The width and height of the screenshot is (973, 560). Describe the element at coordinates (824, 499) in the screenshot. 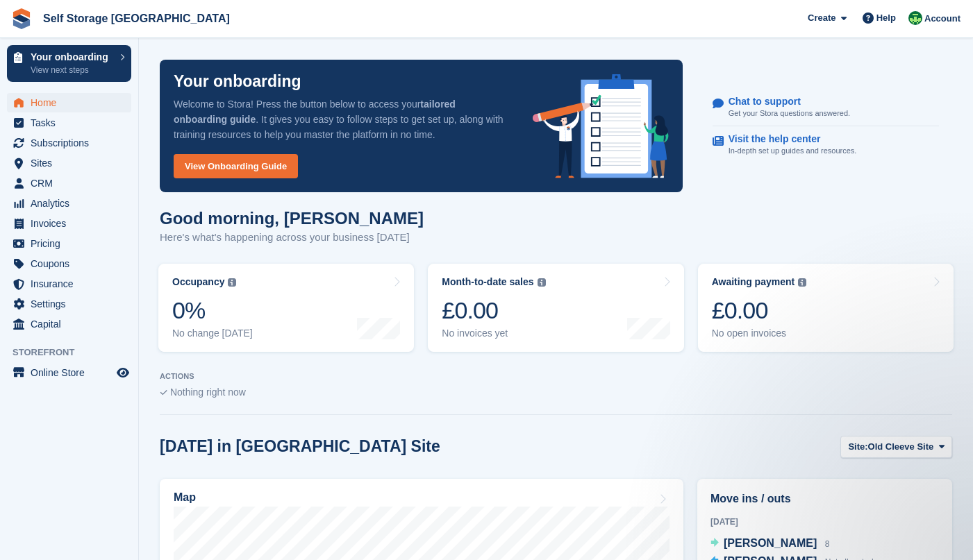

I see `h2: Move ins / outs` at that location.